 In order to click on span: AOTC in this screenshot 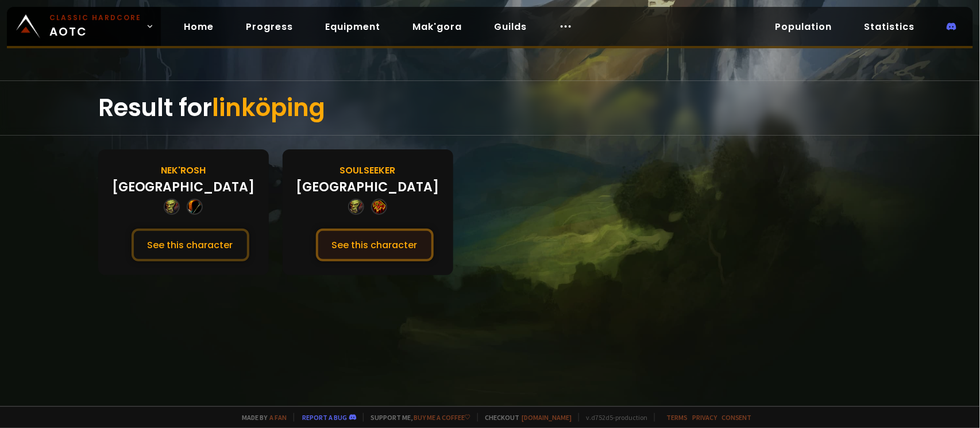, I will do `click(96, 27)`.